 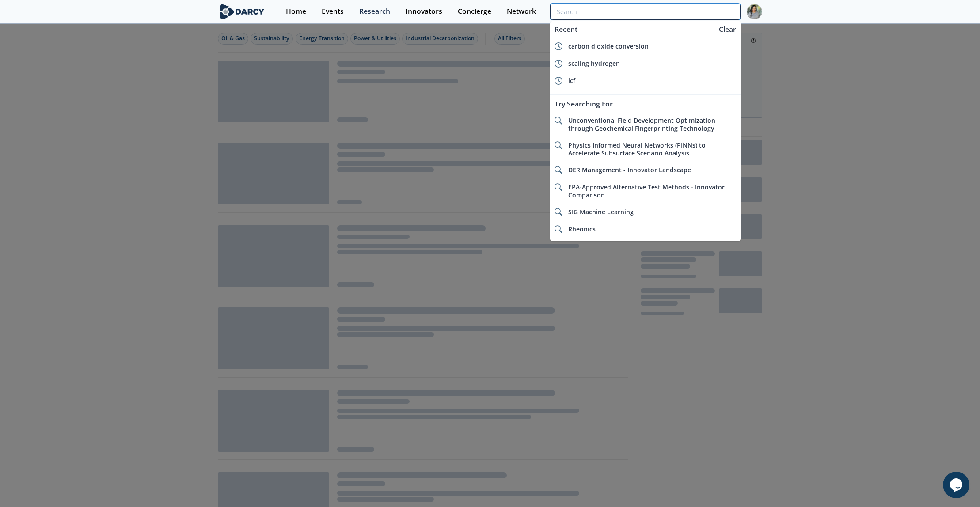 I want to click on div: Events, so click(x=332, y=11).